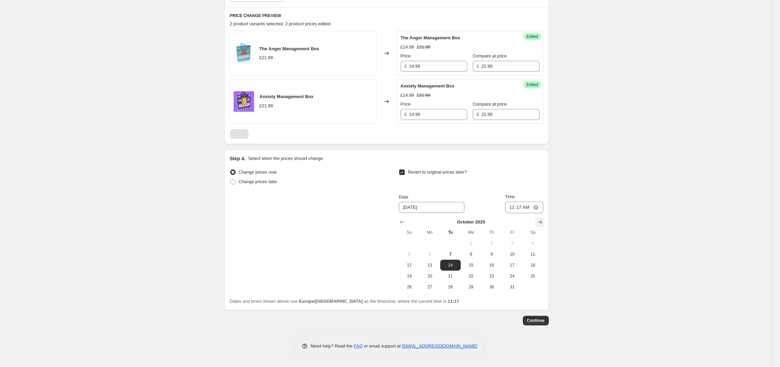  What do you see at coordinates (403, 197) in the screenshot?
I see `span: Date` at bounding box center [403, 197].